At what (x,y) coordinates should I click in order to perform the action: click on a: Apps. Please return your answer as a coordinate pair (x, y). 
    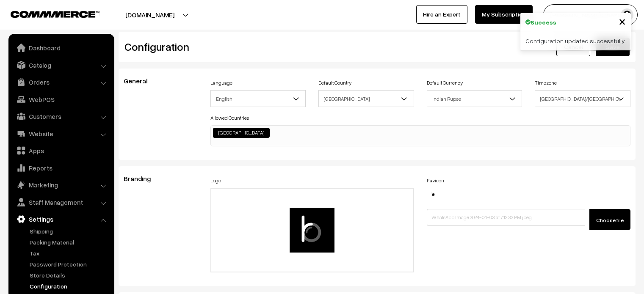
    Looking at the image, I should click on (61, 151).